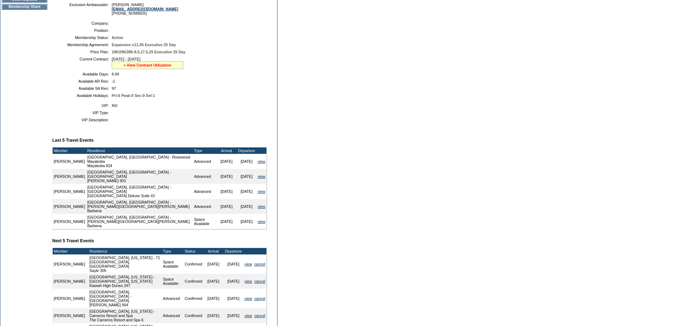 Image resolution: width=682 pixels, height=326 pixels. Describe the element at coordinates (133, 96) in the screenshot. I see `span: Pri:0 Peak:0 Sec:0 Sel:1` at that location.